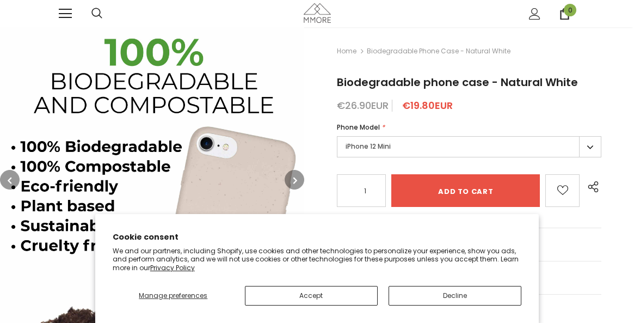  Describe the element at coordinates (455, 295) in the screenshot. I see `button: Decline` at that location.